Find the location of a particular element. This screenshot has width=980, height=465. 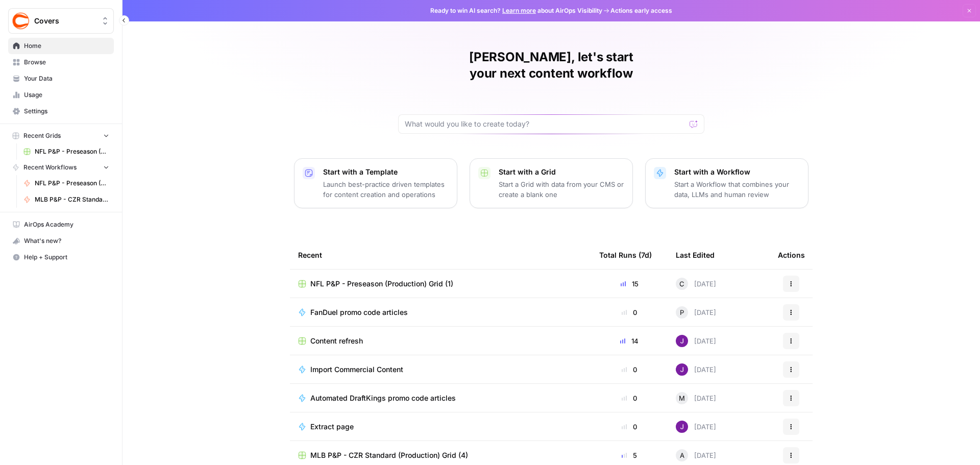

span: Home is located at coordinates (66, 46).